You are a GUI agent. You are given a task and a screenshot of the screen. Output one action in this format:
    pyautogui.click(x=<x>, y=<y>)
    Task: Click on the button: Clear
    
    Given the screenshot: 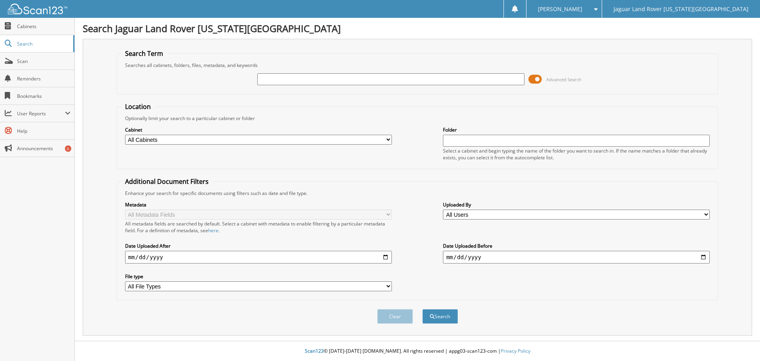 What is the action you would take?
    pyautogui.click(x=395, y=316)
    